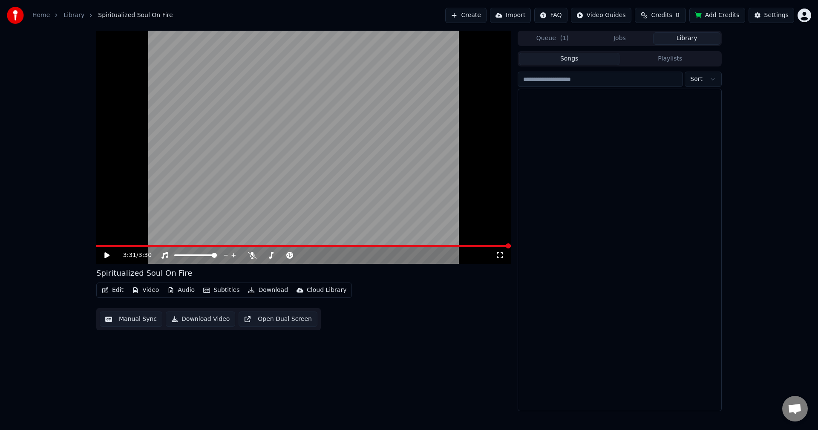 This screenshot has width=818, height=430. Describe the element at coordinates (553, 38) in the screenshot. I see `button: Queue` at that location.